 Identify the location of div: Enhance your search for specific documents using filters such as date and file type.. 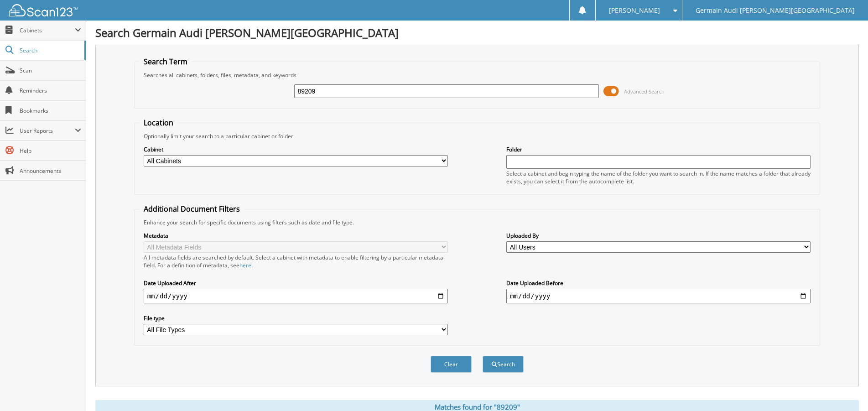
(477, 222).